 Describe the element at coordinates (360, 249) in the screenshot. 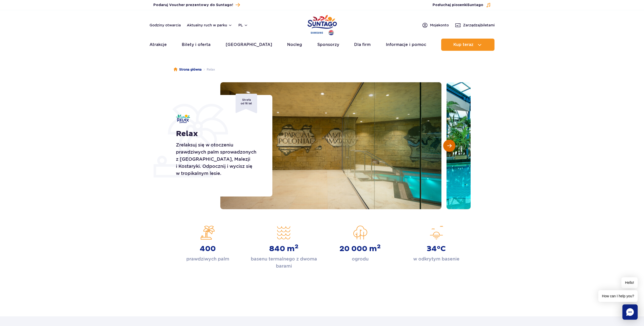

I see `strong: 20 000 m` at that location.